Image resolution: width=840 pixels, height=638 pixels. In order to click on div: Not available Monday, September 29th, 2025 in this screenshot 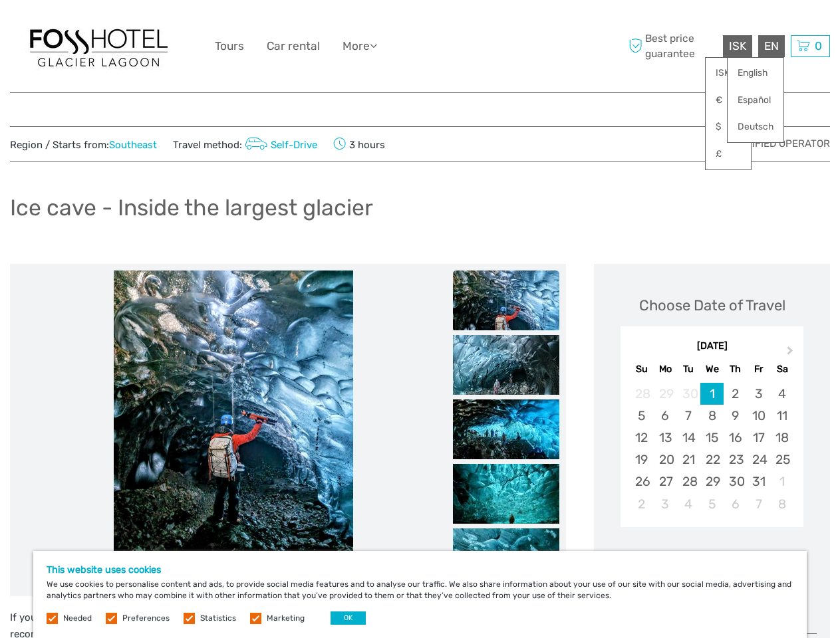, I will do `click(665, 394)`.